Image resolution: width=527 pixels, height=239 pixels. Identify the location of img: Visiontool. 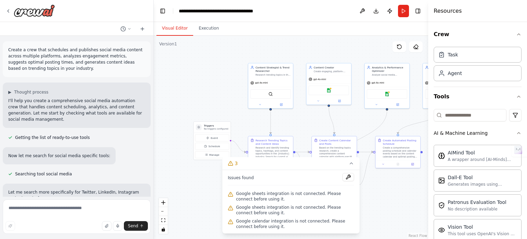
(442, 230).